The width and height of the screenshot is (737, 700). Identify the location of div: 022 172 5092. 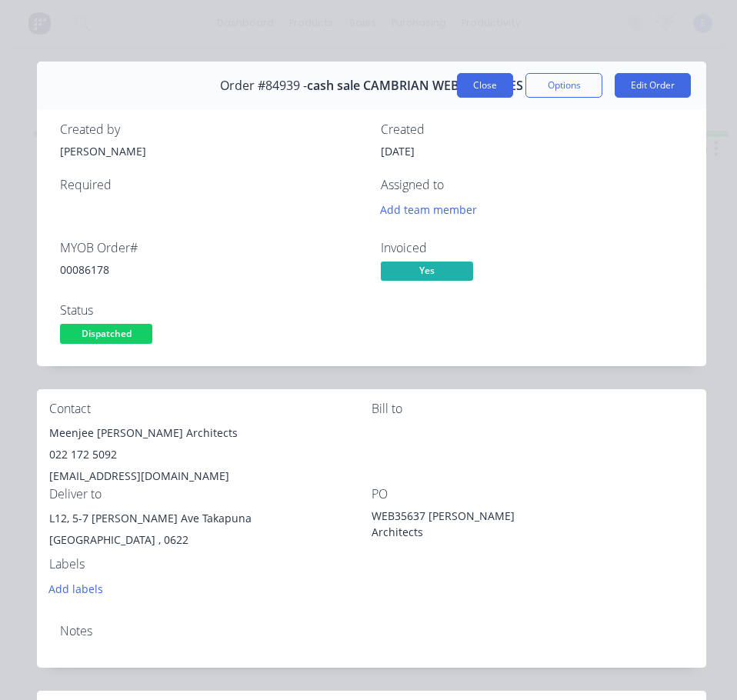
(210, 455).